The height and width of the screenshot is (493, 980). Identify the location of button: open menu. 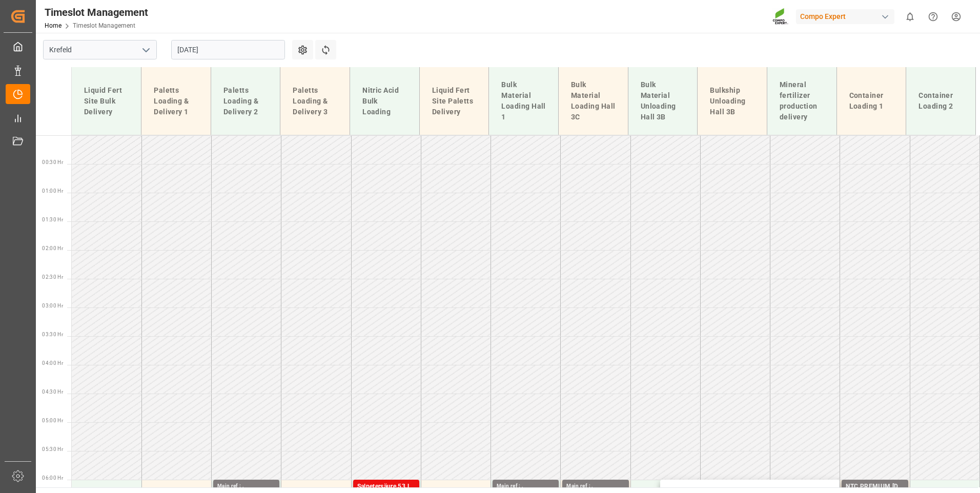
(146, 49).